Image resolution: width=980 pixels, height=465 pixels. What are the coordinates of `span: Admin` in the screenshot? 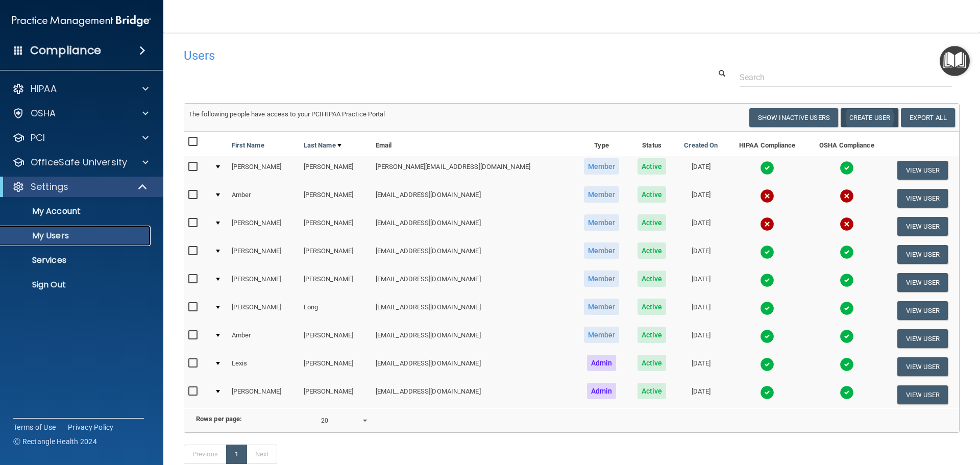 It's located at (602, 391).